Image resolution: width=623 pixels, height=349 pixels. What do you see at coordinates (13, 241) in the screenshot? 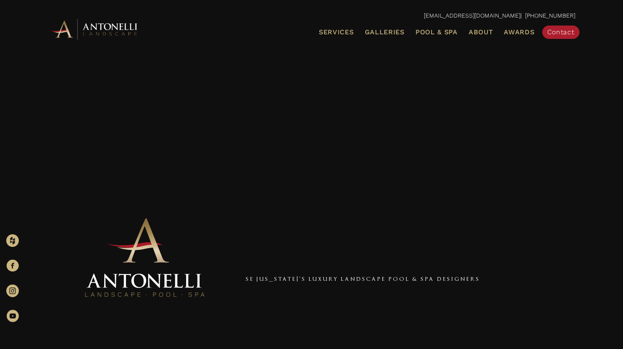
I see `img: Houzz` at bounding box center [13, 241].